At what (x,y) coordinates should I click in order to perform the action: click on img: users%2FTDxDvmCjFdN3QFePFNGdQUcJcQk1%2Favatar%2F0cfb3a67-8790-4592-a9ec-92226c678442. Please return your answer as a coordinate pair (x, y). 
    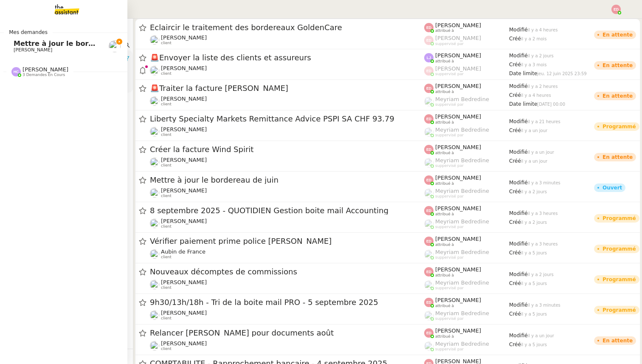
    Looking at the image, I should click on (154, 315).